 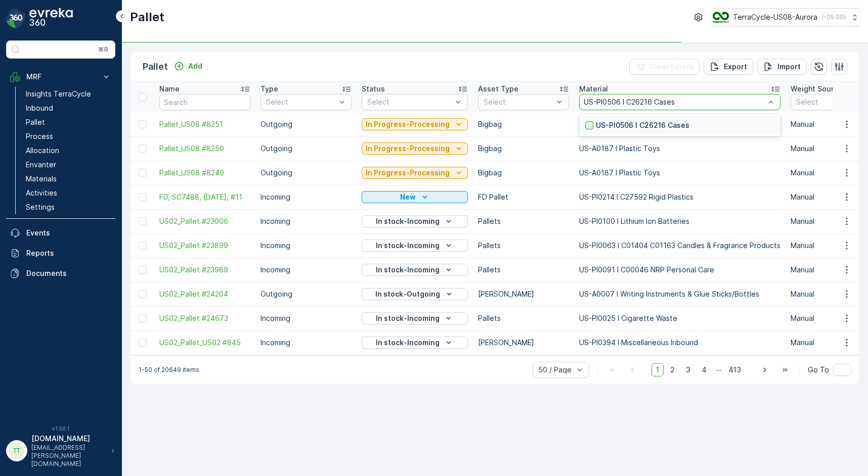 I want to click on a: US02_Pallet #24673, so click(x=205, y=319).